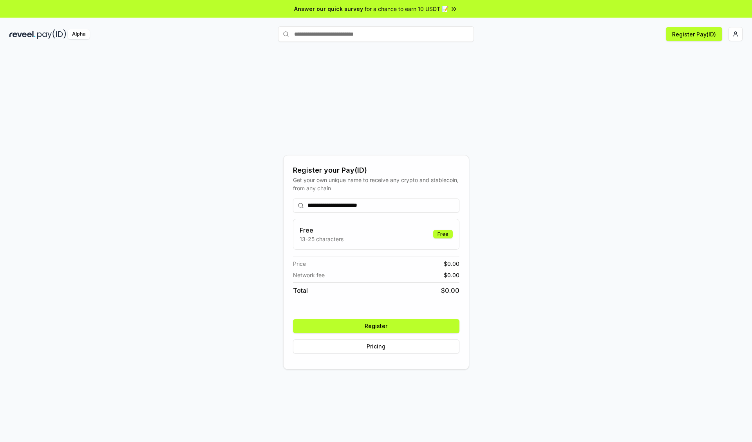 The image size is (752, 442). What do you see at coordinates (322, 230) in the screenshot?
I see `h3: Free` at bounding box center [322, 230].